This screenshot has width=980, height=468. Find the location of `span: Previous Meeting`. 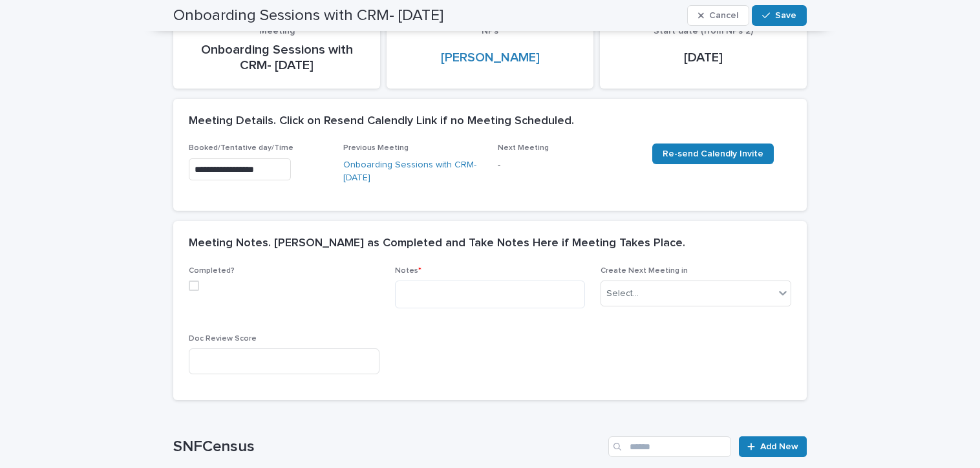

span: Previous Meeting is located at coordinates (375, 148).